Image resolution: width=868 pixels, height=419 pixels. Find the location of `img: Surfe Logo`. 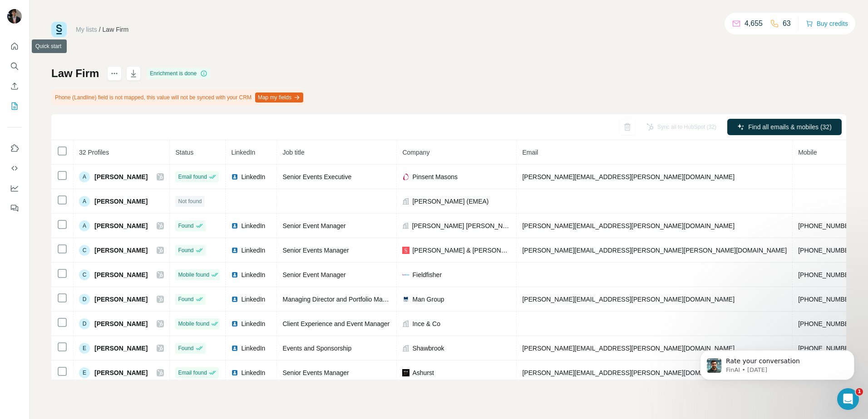

img: Surfe Logo is located at coordinates (59, 29).